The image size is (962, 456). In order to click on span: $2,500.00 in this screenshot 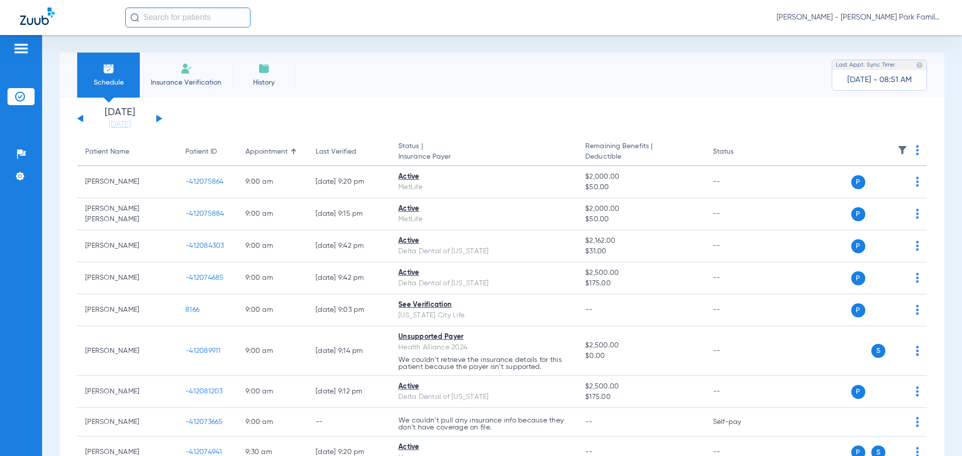, I will do `click(641, 273)`.